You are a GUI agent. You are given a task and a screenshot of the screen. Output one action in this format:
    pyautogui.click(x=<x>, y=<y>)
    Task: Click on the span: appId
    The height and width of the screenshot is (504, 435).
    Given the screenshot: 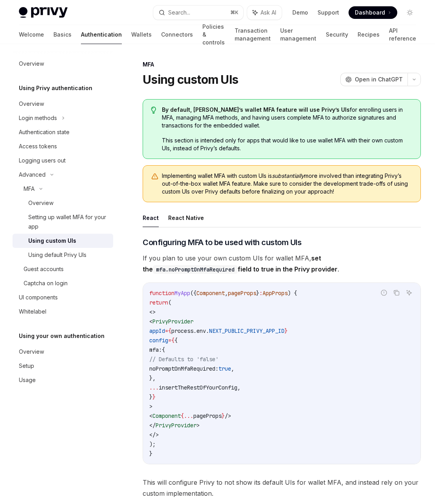 What is the action you would take?
    pyautogui.click(x=157, y=331)
    